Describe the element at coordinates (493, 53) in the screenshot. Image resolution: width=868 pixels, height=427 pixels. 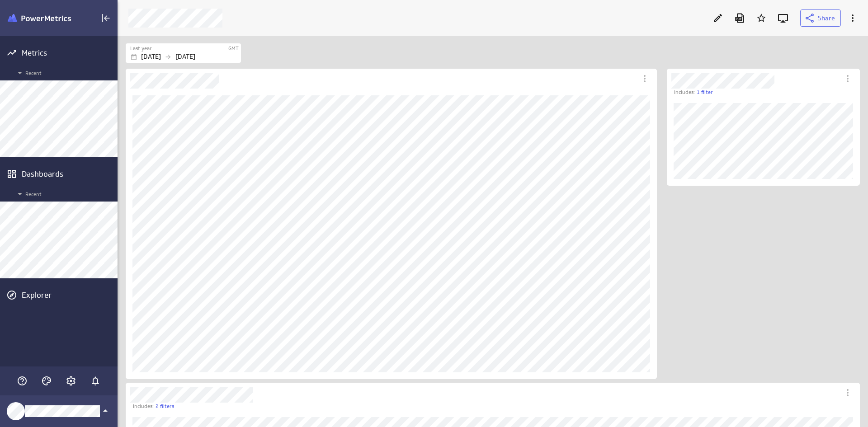
I see `div: Filters` at that location.